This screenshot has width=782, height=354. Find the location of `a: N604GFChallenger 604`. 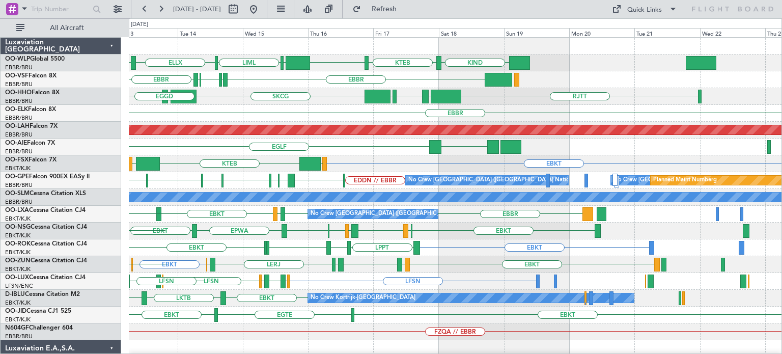

a: N604GFChallenger 604 is located at coordinates (39, 328).